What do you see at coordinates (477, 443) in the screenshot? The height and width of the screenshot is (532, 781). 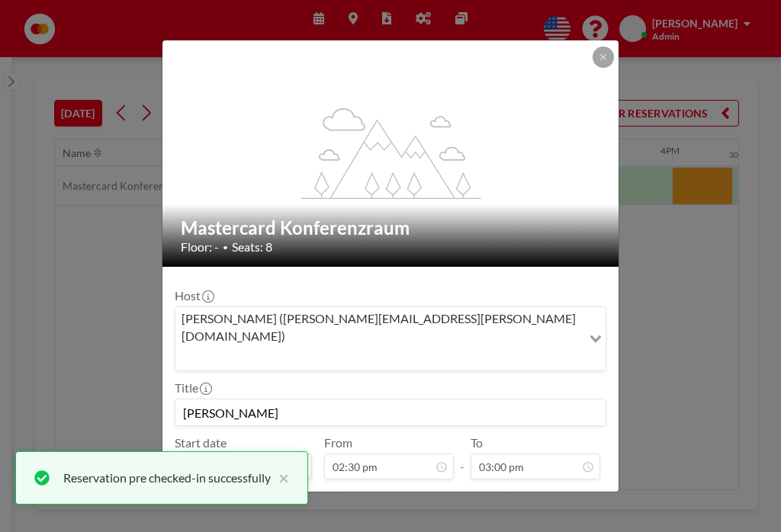 I see `label: To` at bounding box center [477, 443].